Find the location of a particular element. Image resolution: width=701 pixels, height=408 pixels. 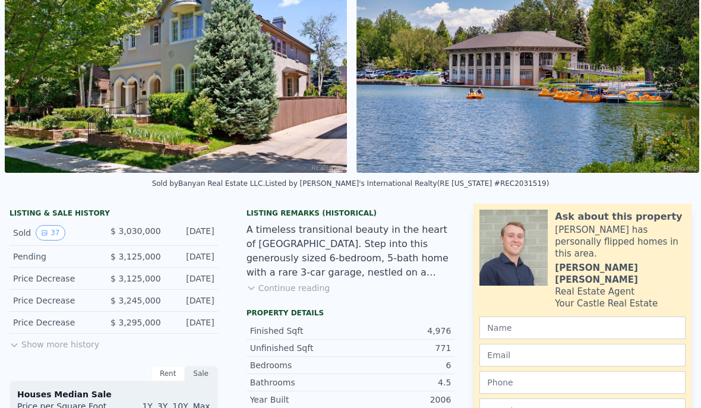

span: $ 3,245,000 is located at coordinates (135, 301).